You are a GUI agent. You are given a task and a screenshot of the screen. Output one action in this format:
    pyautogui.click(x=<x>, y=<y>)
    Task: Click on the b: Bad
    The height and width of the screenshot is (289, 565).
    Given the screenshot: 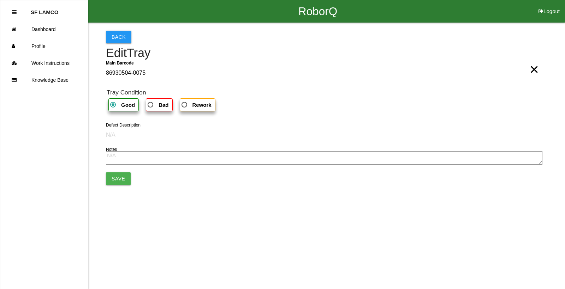 What is the action you would take?
    pyautogui.click(x=163, y=105)
    